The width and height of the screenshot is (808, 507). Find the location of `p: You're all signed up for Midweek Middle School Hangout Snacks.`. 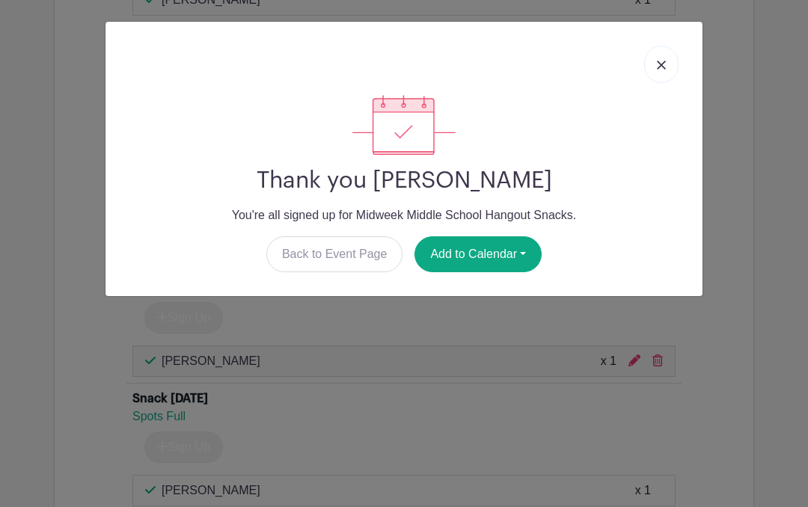

p: You're all signed up for Midweek Middle School Hangout Snacks. is located at coordinates (404, 215).